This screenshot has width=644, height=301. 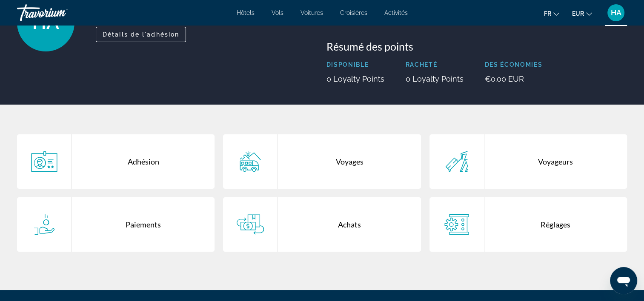 I want to click on div: Paiements, so click(x=143, y=225).